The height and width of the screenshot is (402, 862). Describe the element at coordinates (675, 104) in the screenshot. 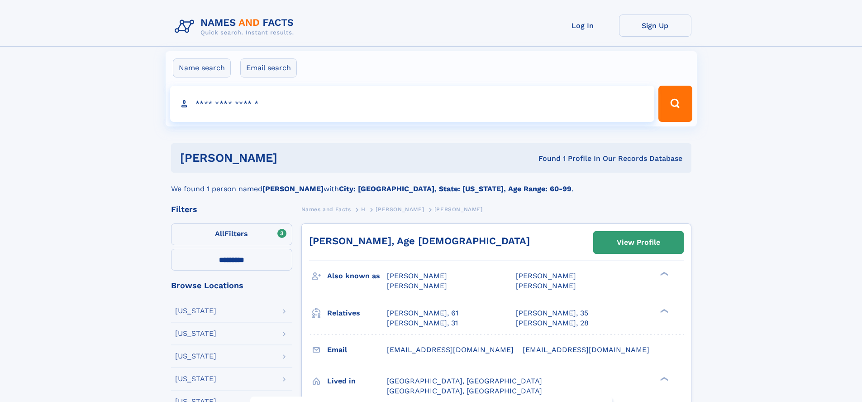

I see `button: Search Button` at that location.